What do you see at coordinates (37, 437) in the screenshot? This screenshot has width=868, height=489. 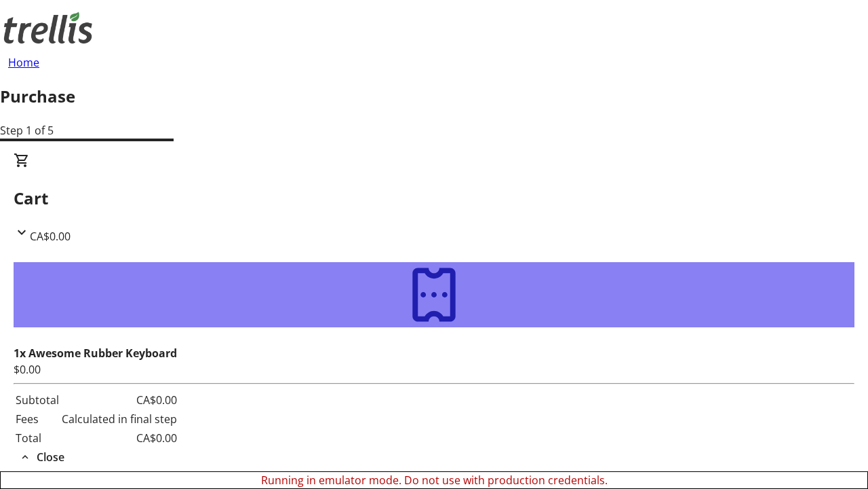 I see `td: Total` at bounding box center [37, 437].